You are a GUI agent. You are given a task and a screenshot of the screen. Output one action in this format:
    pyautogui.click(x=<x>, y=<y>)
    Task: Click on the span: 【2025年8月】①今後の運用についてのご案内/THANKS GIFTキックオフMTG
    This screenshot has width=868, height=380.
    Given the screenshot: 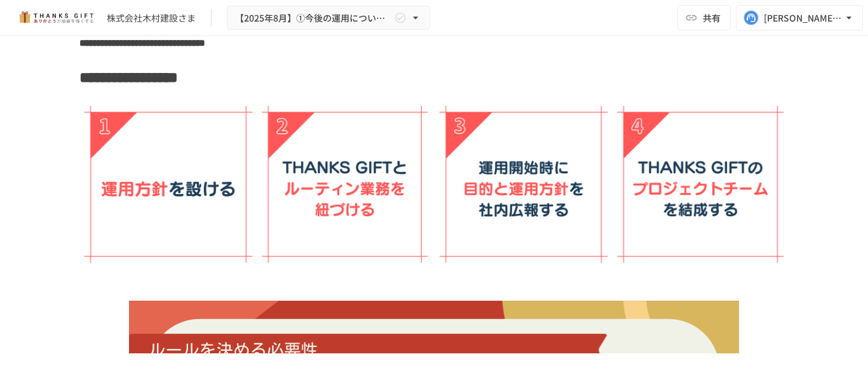 What is the action you would take?
    pyautogui.click(x=313, y=18)
    